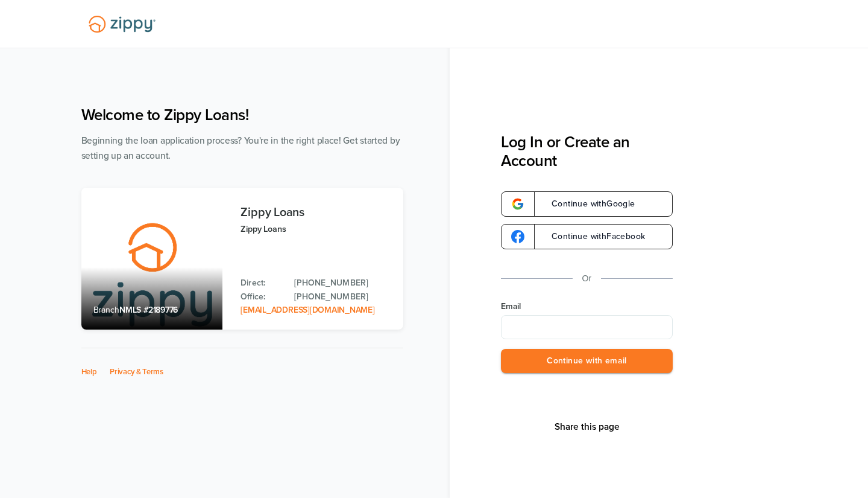 This screenshot has height=498, width=868. I want to click on span: Continue with Google, so click(587, 204).